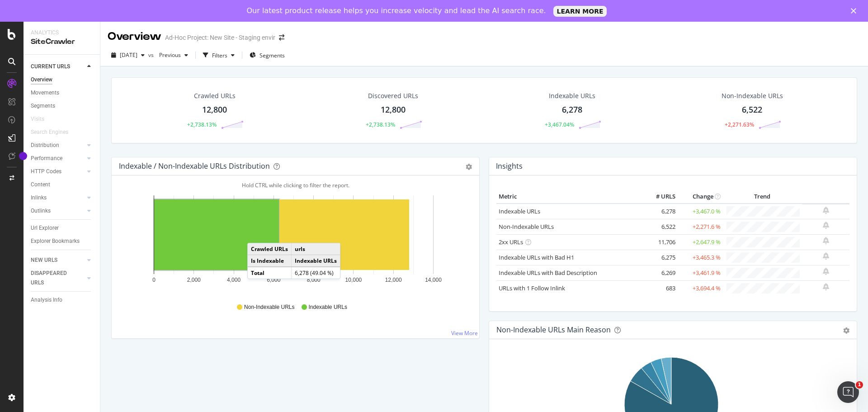 This screenshot has height=412, width=868. I want to click on span: 1, so click(859, 385).